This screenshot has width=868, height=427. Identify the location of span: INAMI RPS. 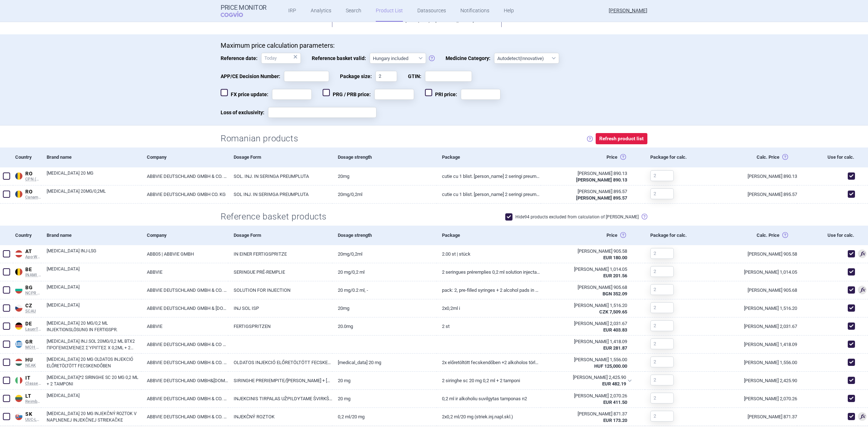
(33, 275).